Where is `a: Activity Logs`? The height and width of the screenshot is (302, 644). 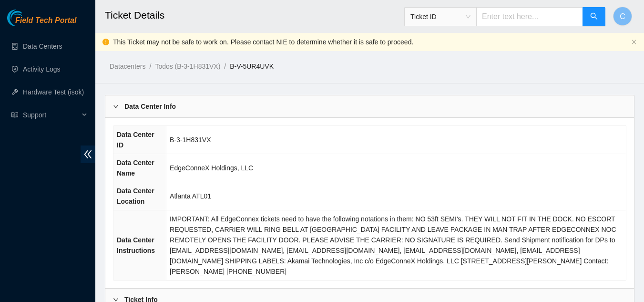 a: Activity Logs is located at coordinates (41, 69).